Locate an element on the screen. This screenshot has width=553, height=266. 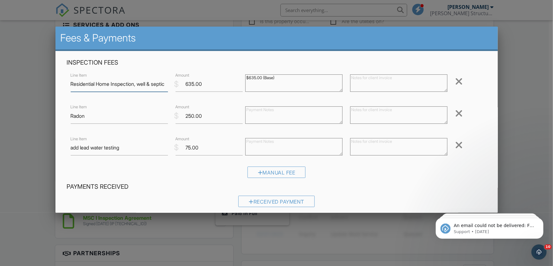
span: 10 is located at coordinates (548, 247).